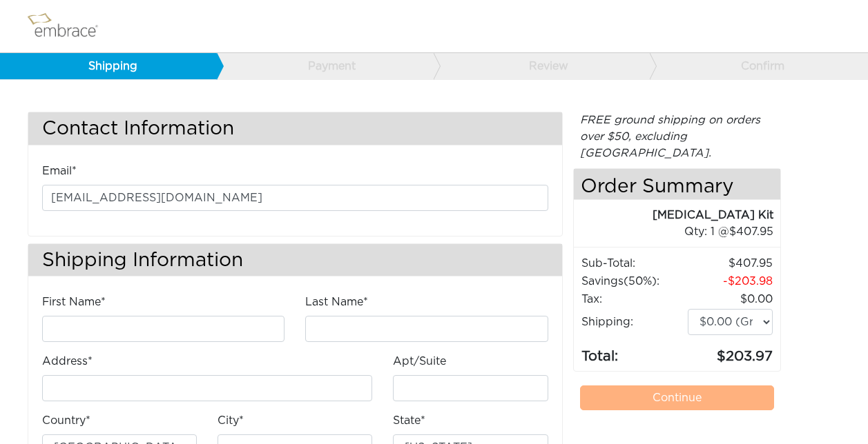  Describe the element at coordinates (731, 352) in the screenshot. I see `td: 203.97` at that location.